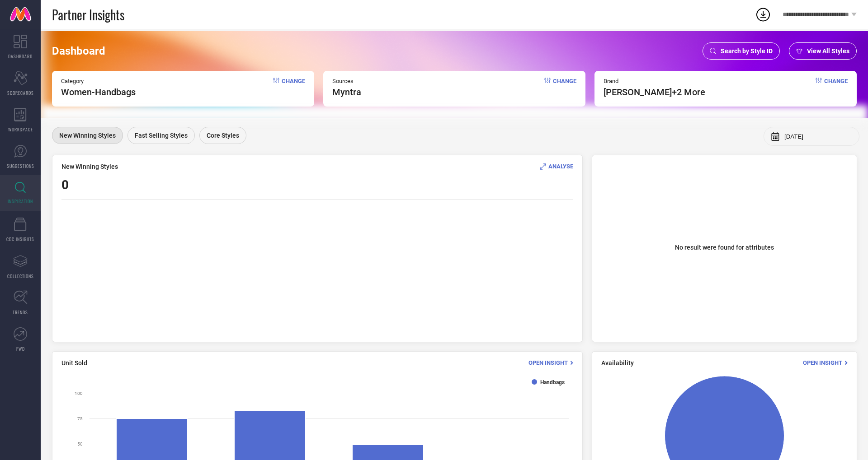  I want to click on input: Select month, so click(818, 137).